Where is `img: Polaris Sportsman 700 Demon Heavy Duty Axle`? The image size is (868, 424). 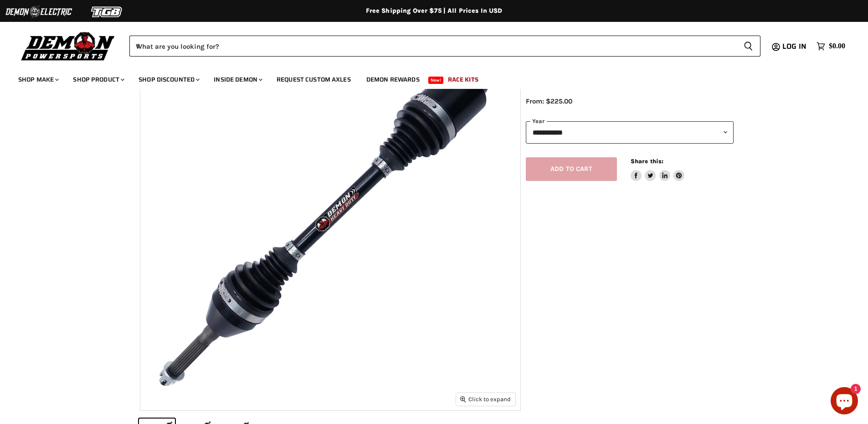
img: Polaris Sportsman 700 Demon Heavy Duty Axle is located at coordinates (330, 220).